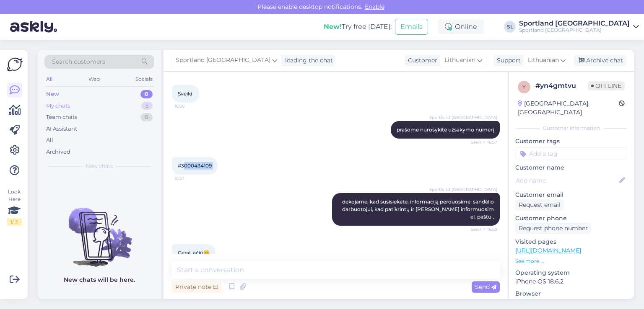 Image resolution: width=644 pixels, height=309 pixels. I want to click on input: Add a tag, so click(571, 154).